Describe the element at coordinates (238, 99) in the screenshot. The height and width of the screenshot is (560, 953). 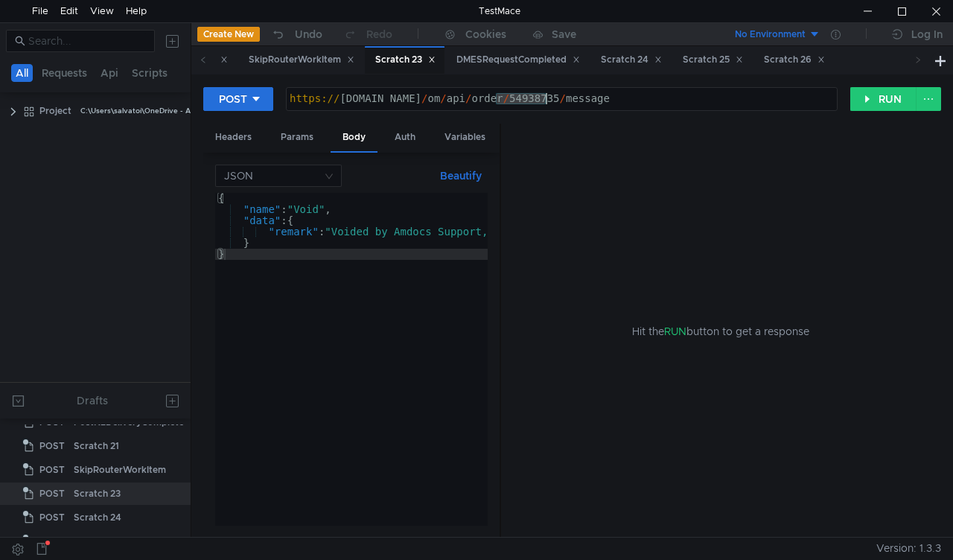
I see `button: POST` at that location.